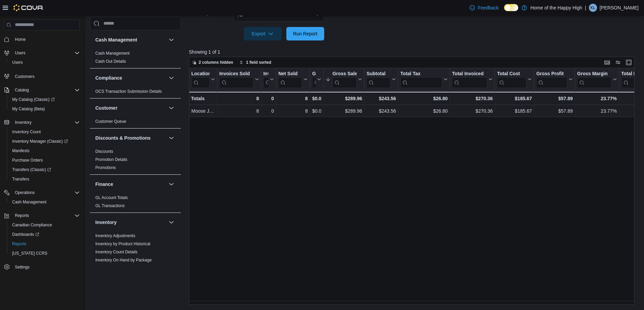 Image resolution: width=644 pixels, height=310 pixels. I want to click on span: Promotion Details, so click(111, 160).